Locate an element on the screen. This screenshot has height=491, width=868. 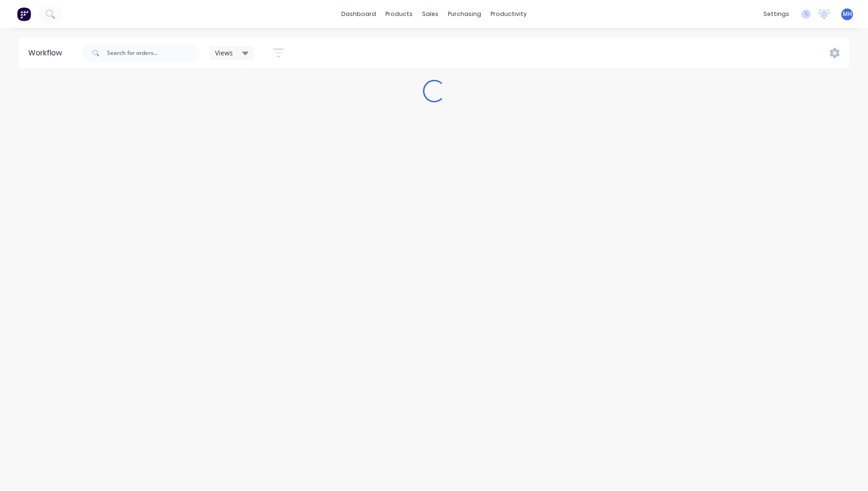
input: Search for orders... is located at coordinates (153, 53).